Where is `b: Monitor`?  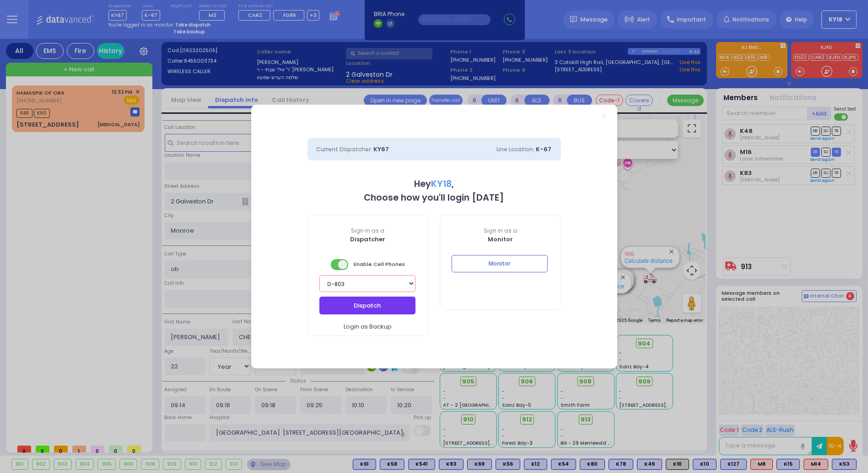 b: Monitor is located at coordinates (500, 239).